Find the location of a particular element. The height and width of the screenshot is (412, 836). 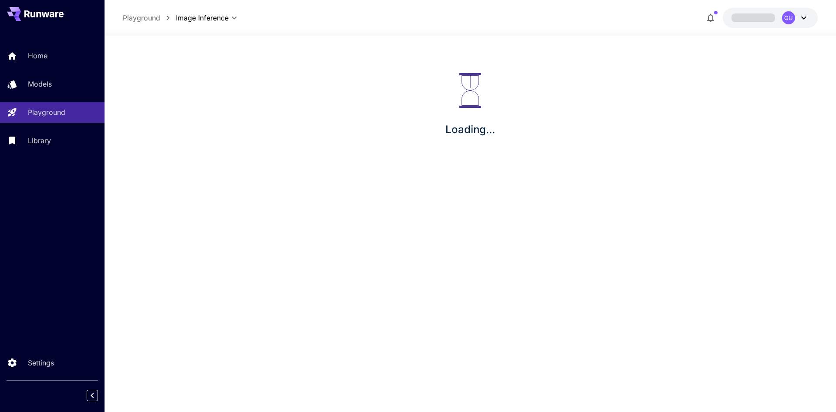

a: Playground is located at coordinates (142, 18).